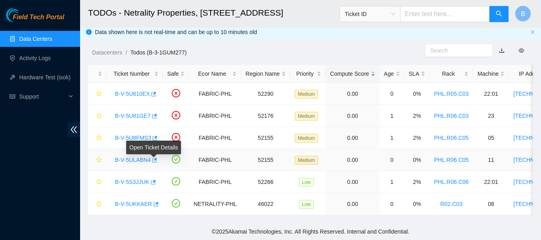 This screenshot has width=541, height=240. I want to click on input: Search, so click(455, 50).